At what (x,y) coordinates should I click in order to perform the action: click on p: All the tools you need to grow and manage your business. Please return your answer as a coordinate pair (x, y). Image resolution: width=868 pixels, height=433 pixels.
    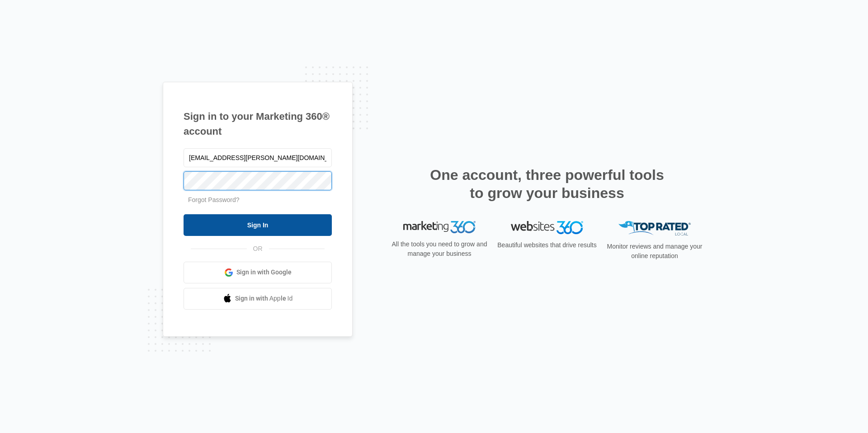
    Looking at the image, I should click on (440, 249).